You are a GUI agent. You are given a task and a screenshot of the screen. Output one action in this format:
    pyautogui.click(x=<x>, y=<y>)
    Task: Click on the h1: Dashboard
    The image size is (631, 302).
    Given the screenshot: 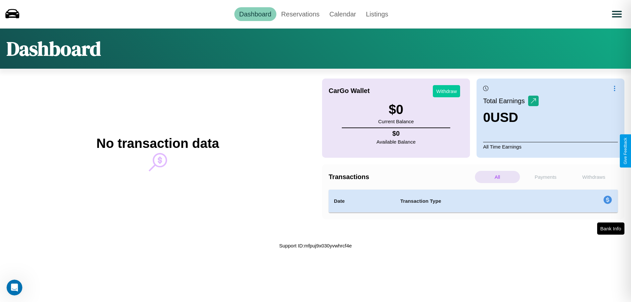 What is the action you would take?
    pyautogui.click(x=54, y=49)
    